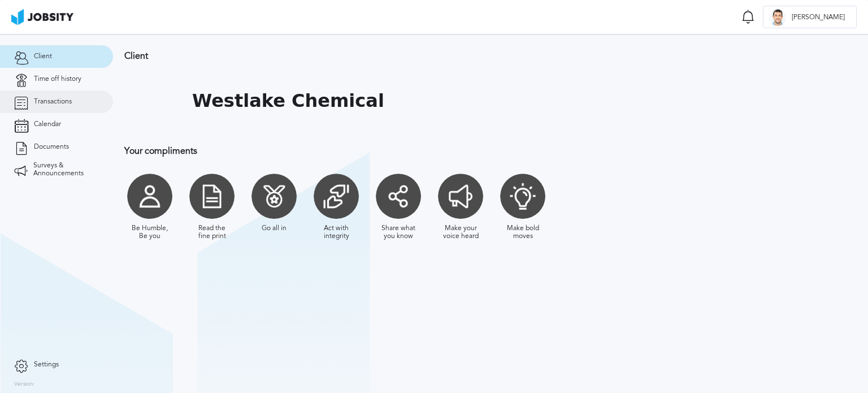 The width and height of the screenshot is (868, 393). What do you see at coordinates (274, 229) in the screenshot?
I see `div: Go all in` at bounding box center [274, 229].